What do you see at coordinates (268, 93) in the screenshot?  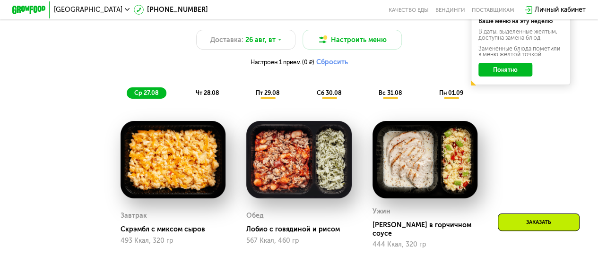 I see `span: пт 29.08` at bounding box center [268, 93].